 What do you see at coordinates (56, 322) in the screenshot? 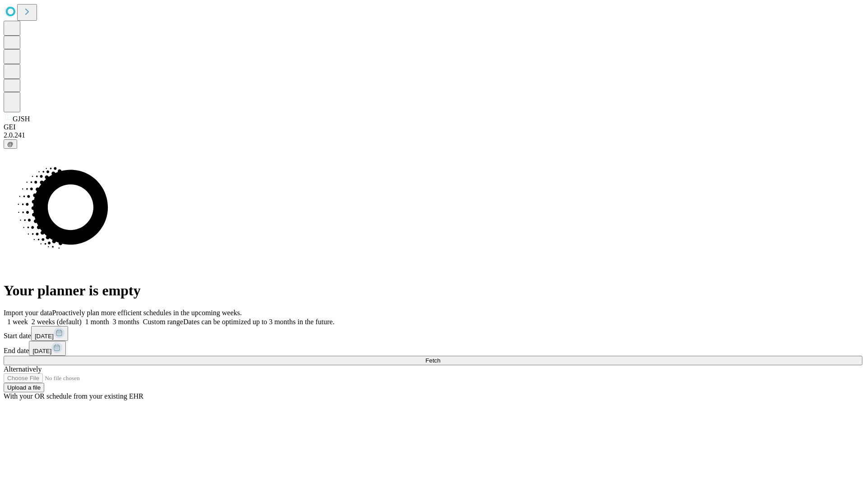
I see `span: 2 weeks (default)` at bounding box center [56, 322].